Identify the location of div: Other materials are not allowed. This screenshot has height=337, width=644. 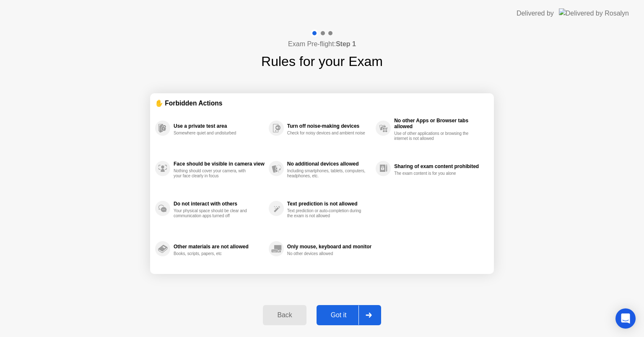
(219, 246).